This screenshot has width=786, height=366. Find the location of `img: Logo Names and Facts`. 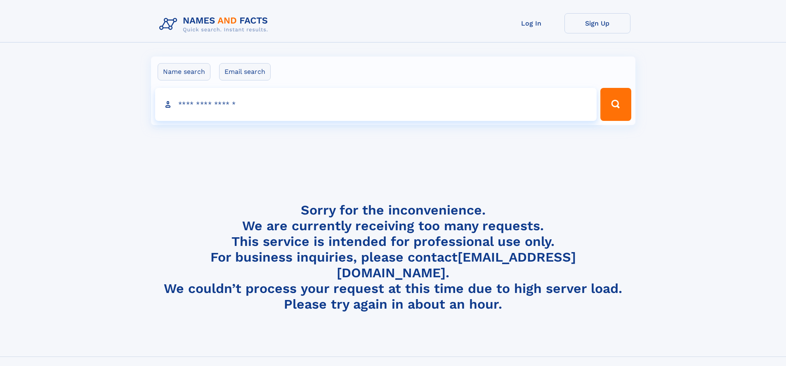

img: Logo Names and Facts is located at coordinates (215, 24).